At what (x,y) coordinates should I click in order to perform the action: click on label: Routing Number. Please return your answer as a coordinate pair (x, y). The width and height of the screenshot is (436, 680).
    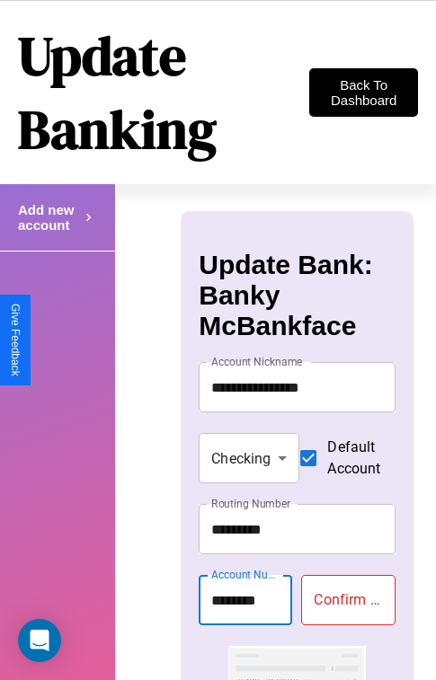
    Looking at the image, I should click on (251, 503).